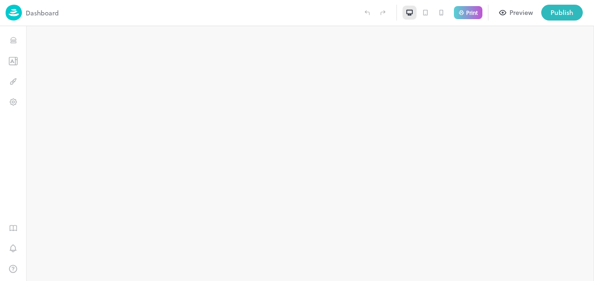 This screenshot has width=594, height=281. I want to click on label: Redo (Ctrl + Y), so click(383, 13).